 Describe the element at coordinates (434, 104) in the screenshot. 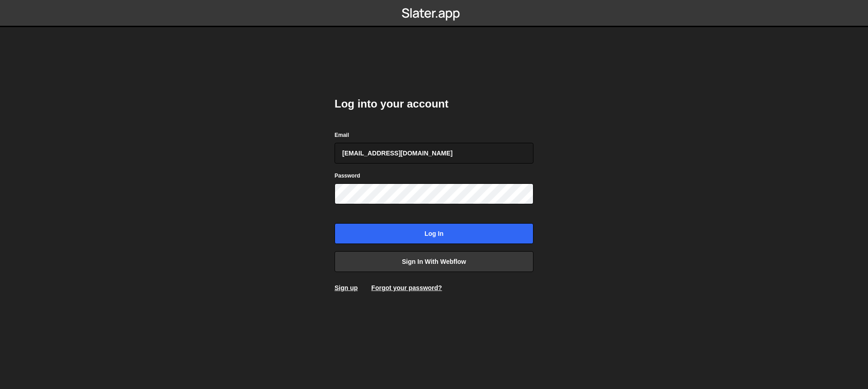

I see `h2: Log into your account` at that location.